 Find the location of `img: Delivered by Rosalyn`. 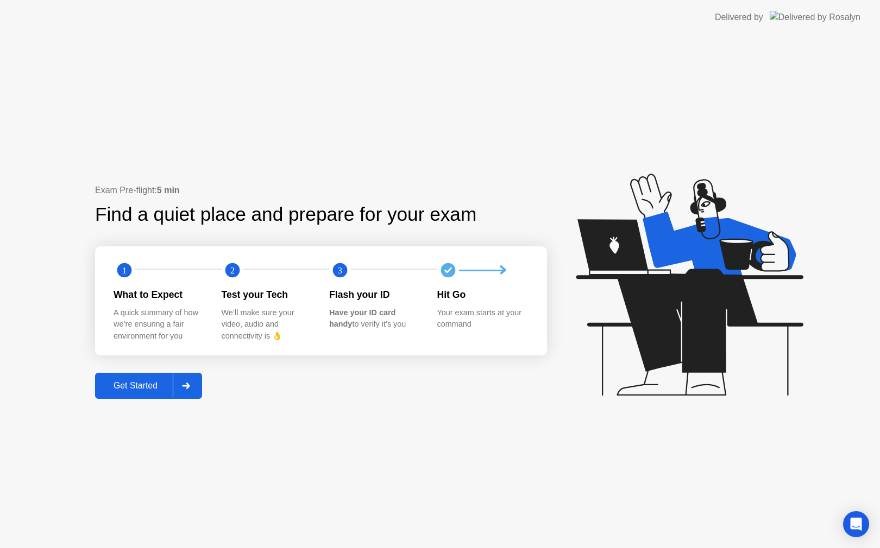

img: Delivered by Rosalyn is located at coordinates (814, 17).